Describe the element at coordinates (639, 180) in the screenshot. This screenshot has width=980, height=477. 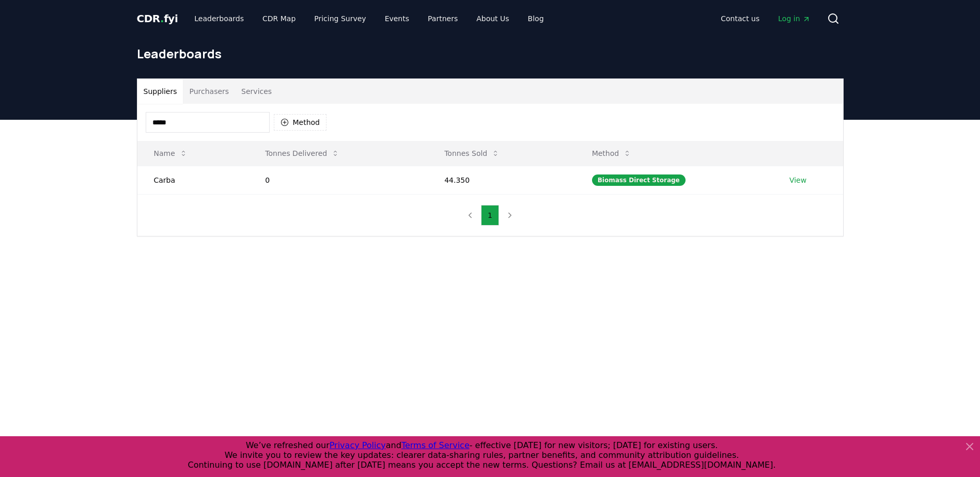
I see `div: Biomass Direct Storage` at that location.